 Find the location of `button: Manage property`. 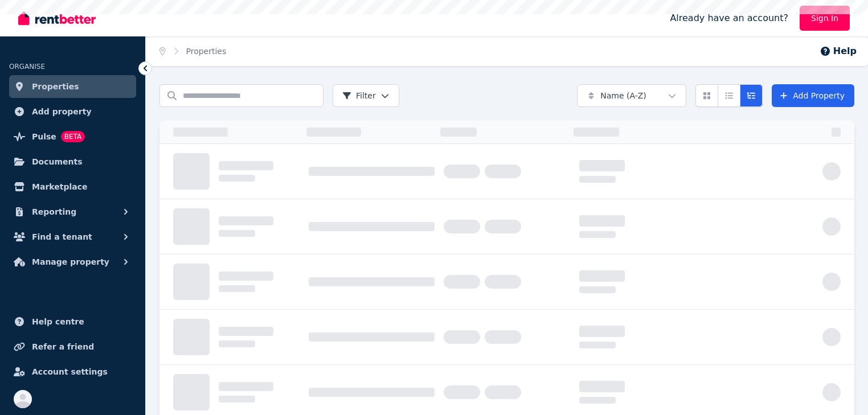

button: Manage property is located at coordinates (72, 262).